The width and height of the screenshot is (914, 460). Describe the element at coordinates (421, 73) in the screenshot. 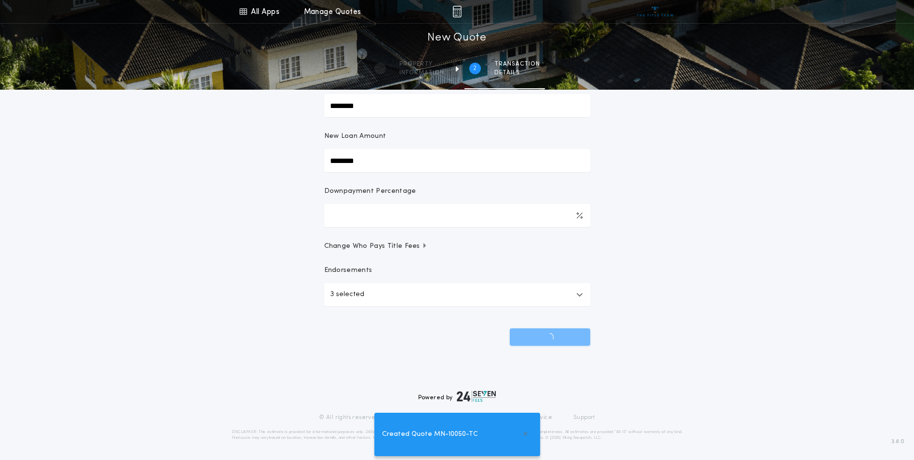

I see `span: information` at that location.